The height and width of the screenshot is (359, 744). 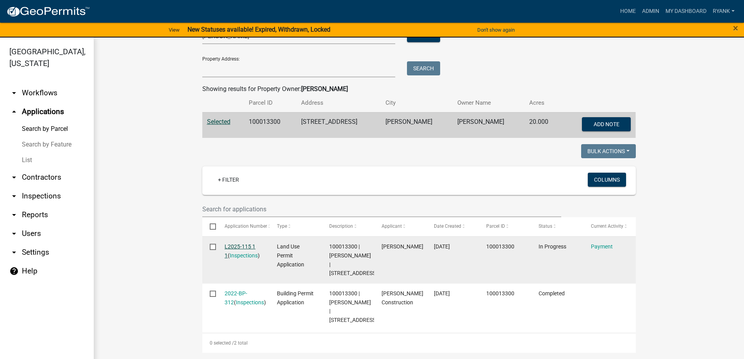 I want to click on span: In Progress, so click(x=552, y=247).